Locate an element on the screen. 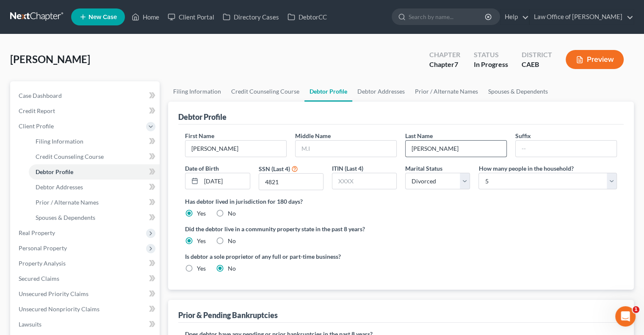 This screenshot has width=644, height=335. label: Marital Status is located at coordinates (424, 168).